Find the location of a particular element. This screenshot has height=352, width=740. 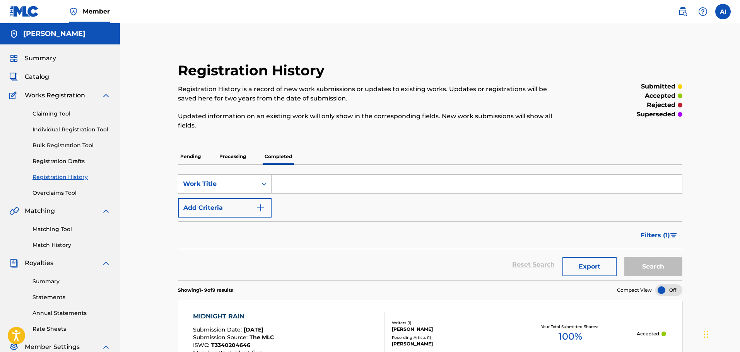

a: CatalogCatalog is located at coordinates (29, 77).